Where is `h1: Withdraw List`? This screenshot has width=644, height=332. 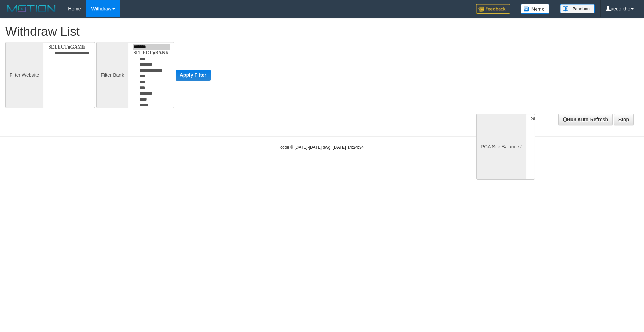 h1: Withdraw List is located at coordinates (213, 31).